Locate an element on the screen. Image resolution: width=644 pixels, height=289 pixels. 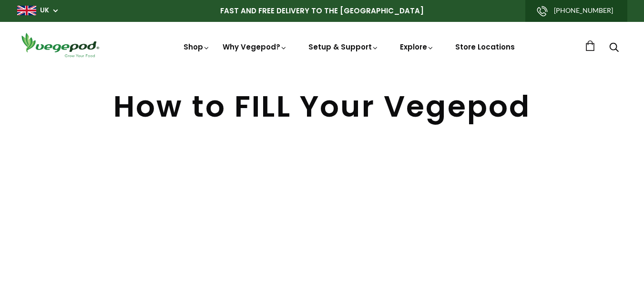
a: Setup & Support is located at coordinates (343, 47).